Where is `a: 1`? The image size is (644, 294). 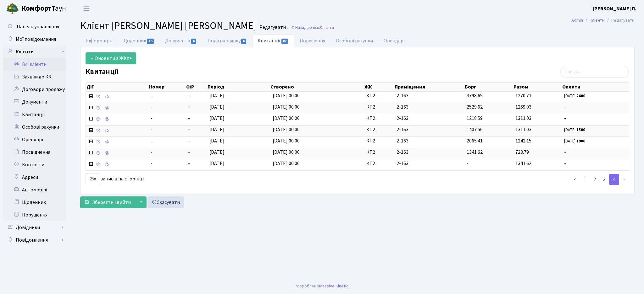
a: 1 is located at coordinates (585, 179).